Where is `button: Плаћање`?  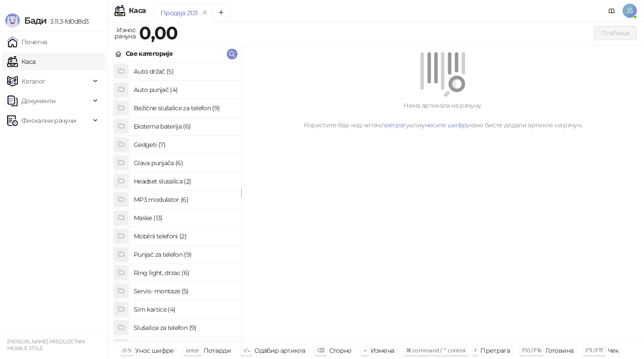 button: Плаћање is located at coordinates (616, 33).